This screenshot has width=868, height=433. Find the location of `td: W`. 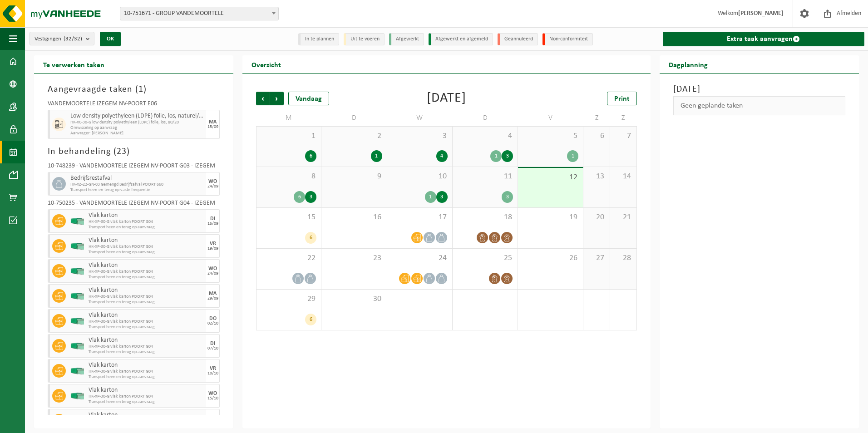

td: W is located at coordinates (420, 118).